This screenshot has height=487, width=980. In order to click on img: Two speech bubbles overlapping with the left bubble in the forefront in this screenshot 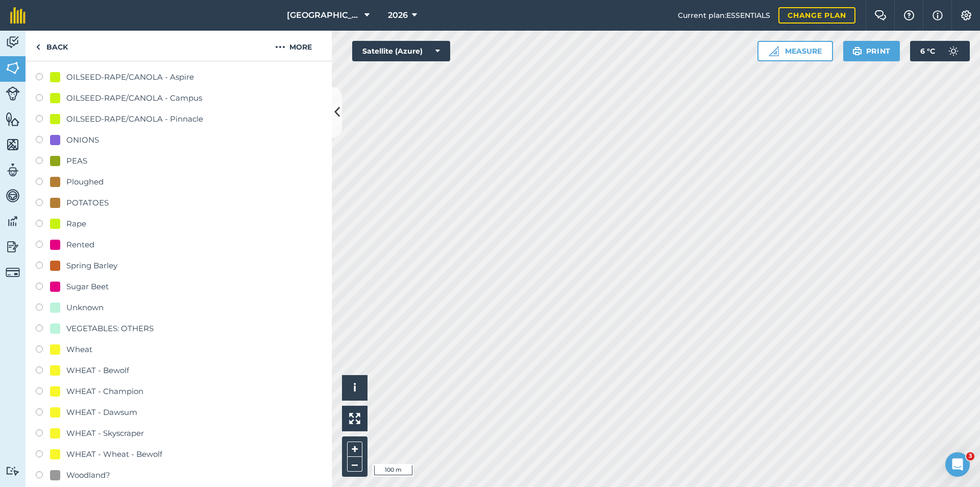, I will do `click(881, 15)`.